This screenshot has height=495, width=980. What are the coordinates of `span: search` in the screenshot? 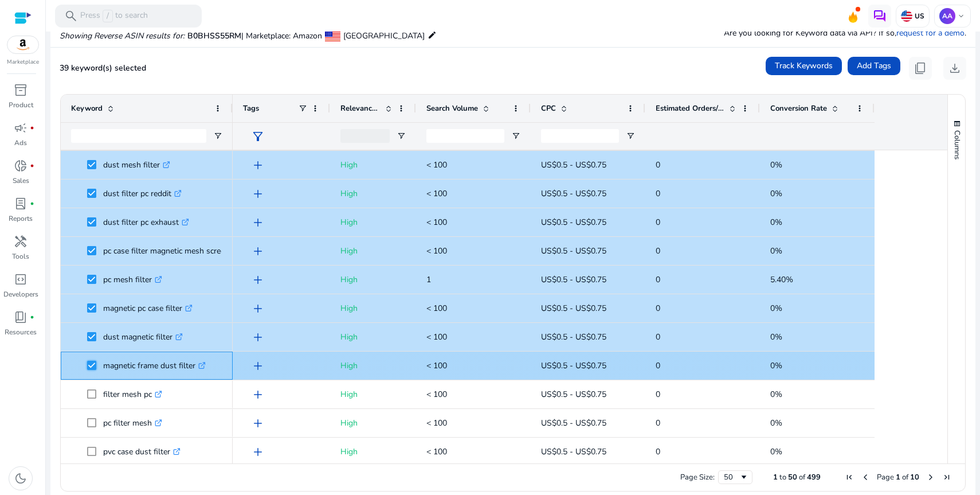 It's located at (71, 16).